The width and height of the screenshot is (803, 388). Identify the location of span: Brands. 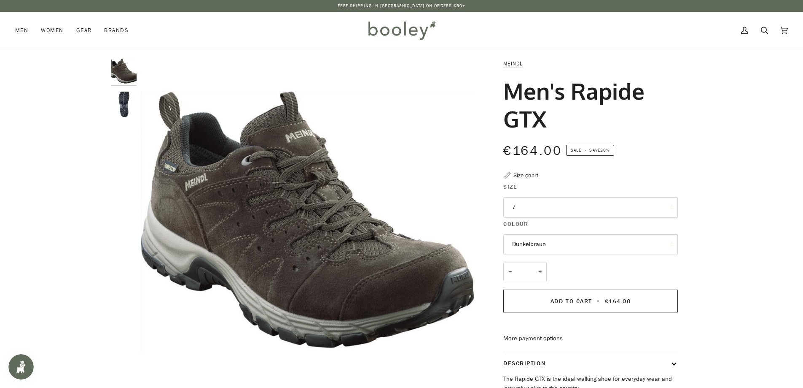
(116, 30).